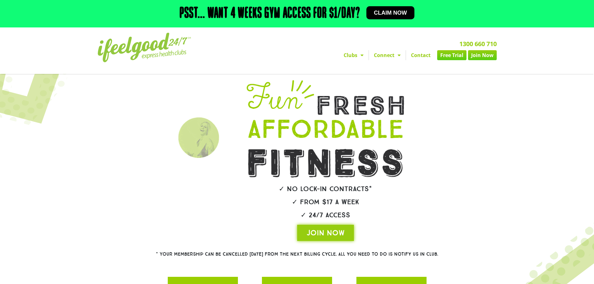 This screenshot has height=284, width=594. I want to click on a: 1300 660 710, so click(478, 44).